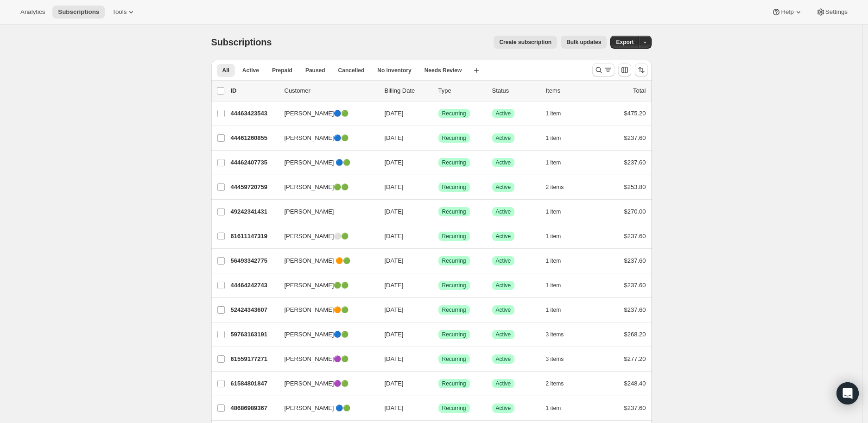  Describe the element at coordinates (254, 114) in the screenshot. I see `p: 44463423543` at that location.